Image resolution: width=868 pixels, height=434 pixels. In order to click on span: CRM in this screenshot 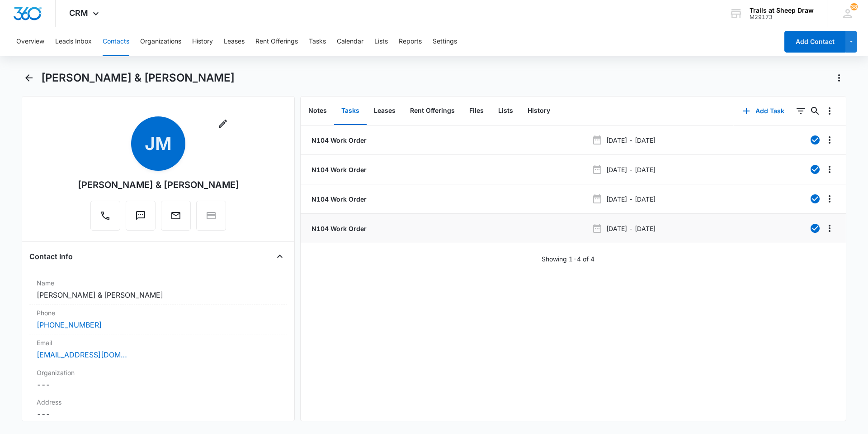, I will do `click(79, 13)`.